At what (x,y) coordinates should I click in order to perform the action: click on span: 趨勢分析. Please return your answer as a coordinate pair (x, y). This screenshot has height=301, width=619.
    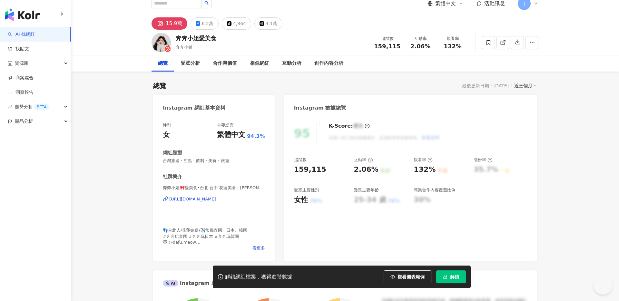
    Looking at the image, I should click on (32, 107).